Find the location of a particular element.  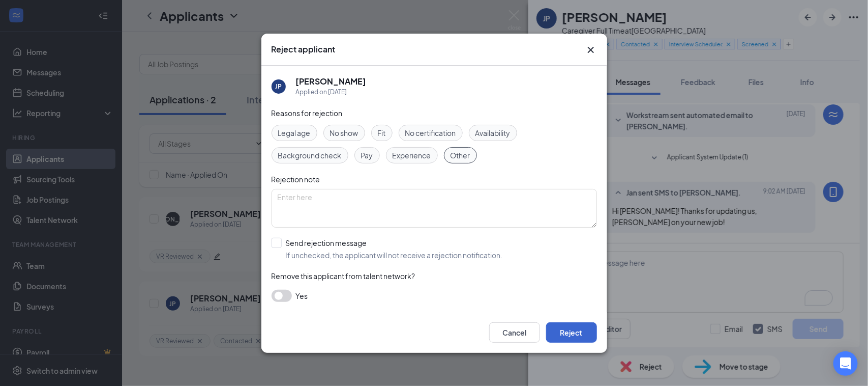

h3: Reject applicant is located at coordinates (303, 49).